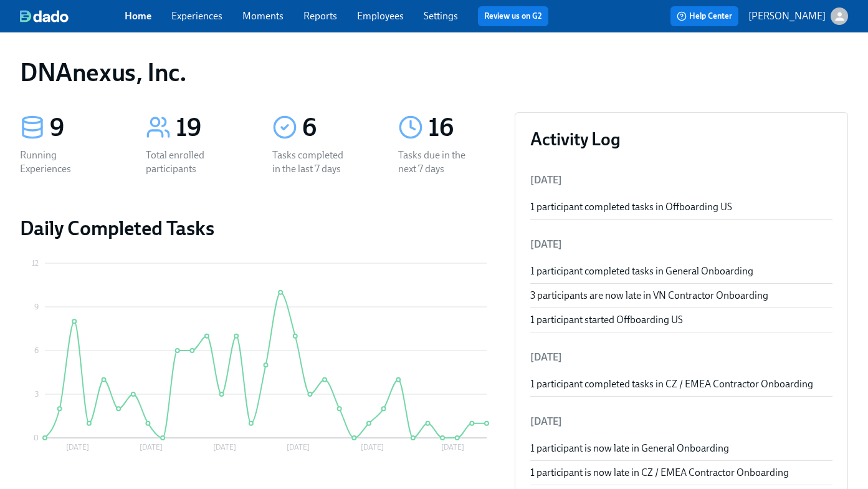 The height and width of the screenshot is (489, 868). Describe the element at coordinates (513, 16) in the screenshot. I see `button: Review us on G2` at that location.